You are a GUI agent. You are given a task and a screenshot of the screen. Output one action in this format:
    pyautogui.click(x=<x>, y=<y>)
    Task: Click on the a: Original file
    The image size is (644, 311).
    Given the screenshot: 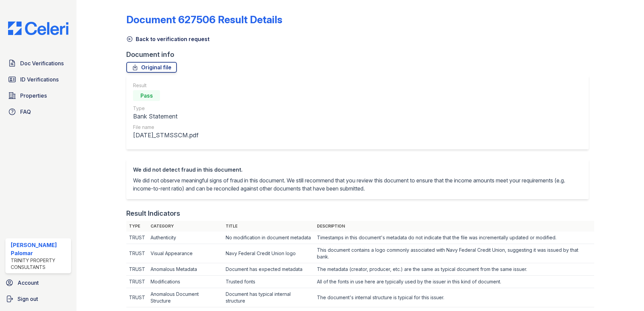 What is the action you would take?
    pyautogui.click(x=151, y=67)
    